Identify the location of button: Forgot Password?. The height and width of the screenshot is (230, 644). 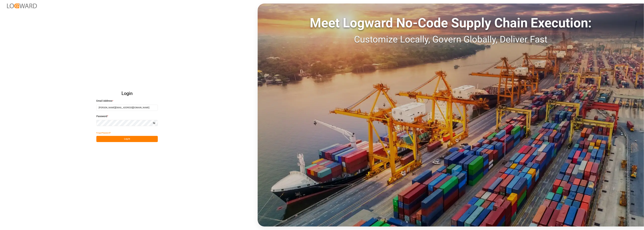
(104, 133).